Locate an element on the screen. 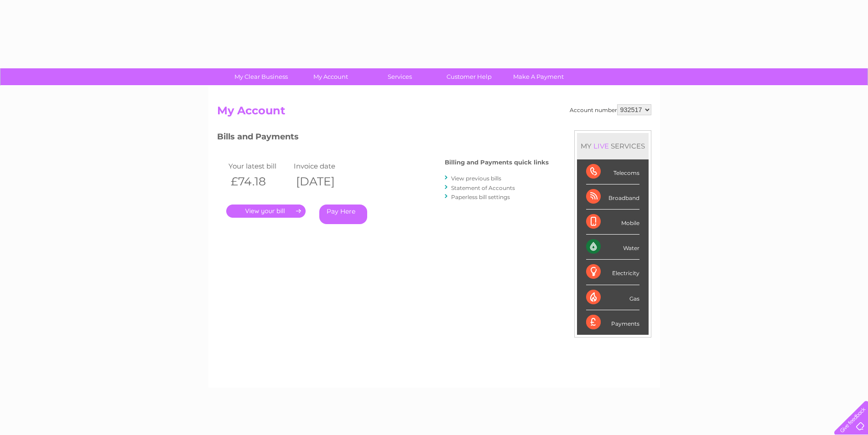 This screenshot has width=868, height=435. div: Account number is located at coordinates (610, 110).